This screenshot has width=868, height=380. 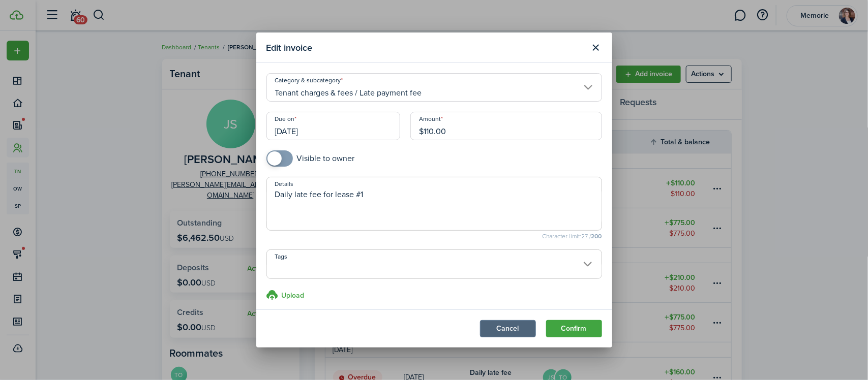 What do you see at coordinates (506, 126) in the screenshot?
I see `input: 0.00` at bounding box center [506, 126].